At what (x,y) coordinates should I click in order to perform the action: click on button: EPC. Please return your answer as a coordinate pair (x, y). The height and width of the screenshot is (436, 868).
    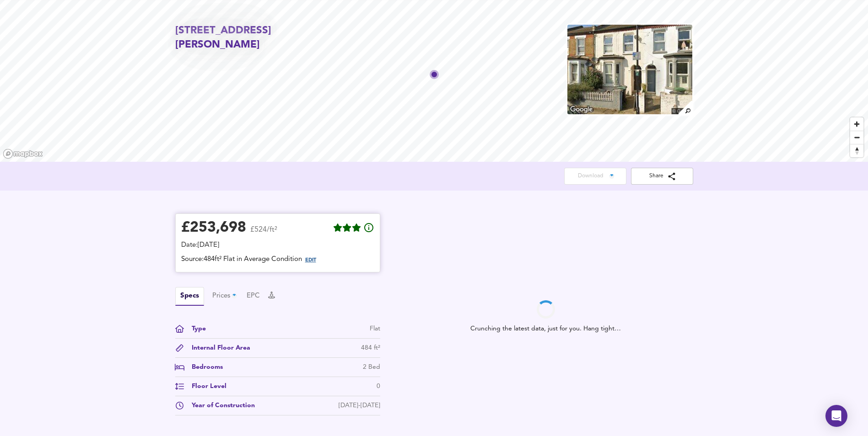
    Looking at the image, I should click on (253, 296).